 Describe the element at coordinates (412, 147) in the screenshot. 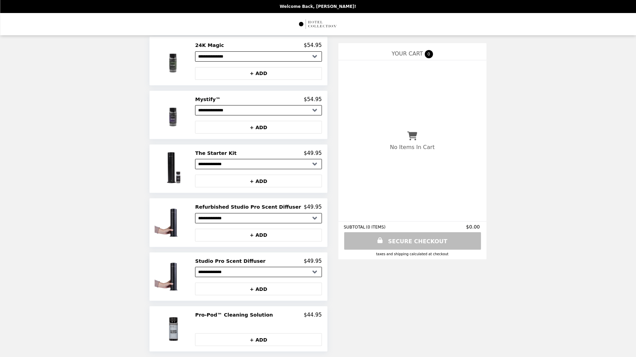

I see `p: No Items In Cart` at that location.